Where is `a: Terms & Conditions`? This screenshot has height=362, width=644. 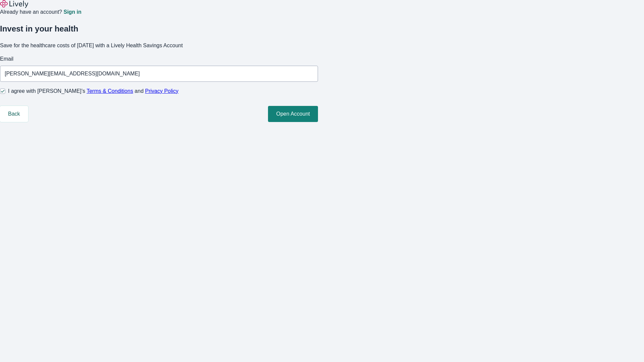
a: Terms & Conditions is located at coordinates (109, 91).